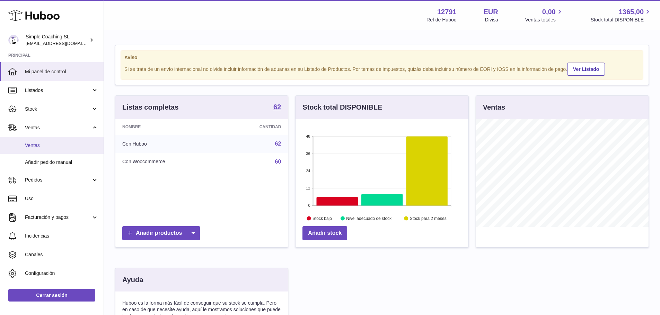 This screenshot has width=660, height=315. Describe the element at coordinates (62, 72) in the screenshot. I see `span: Mi panel de control` at that location.